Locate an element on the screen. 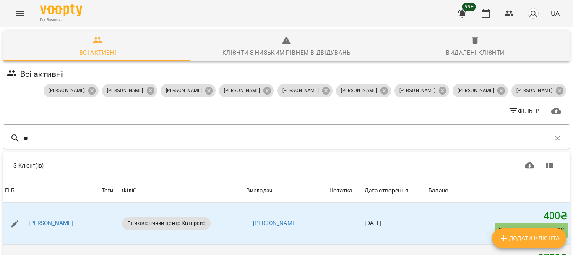 Image resolution: width=573 pixels, height=255 pixels. button: Фільтр is located at coordinates (524, 111).